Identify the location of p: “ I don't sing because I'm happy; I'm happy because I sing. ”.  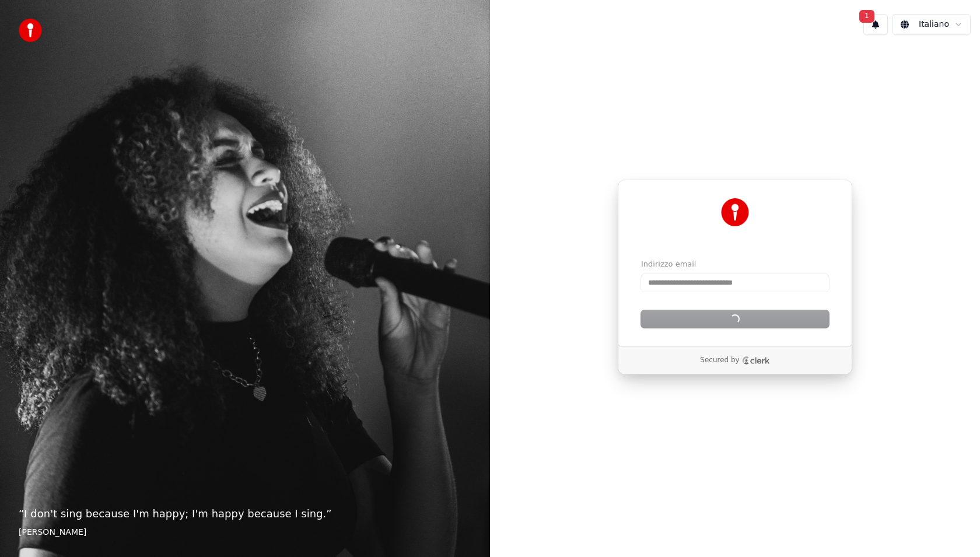
(245, 514).